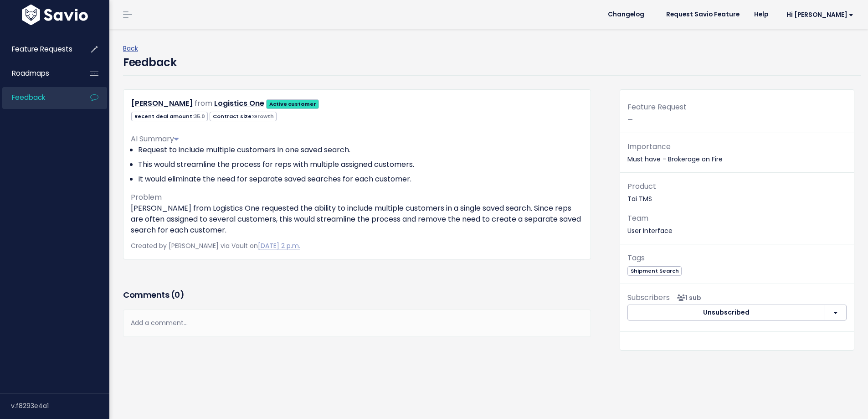 This screenshot has height=419, width=868. I want to click on span: Feedback, so click(28, 98).